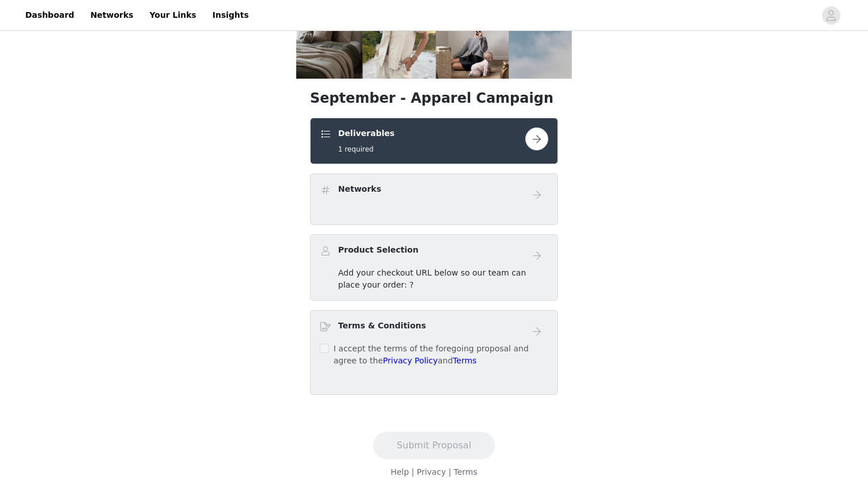 This screenshot has height=492, width=868. Describe the element at coordinates (382, 325) in the screenshot. I see `h4: Terms & Conditions` at that location.